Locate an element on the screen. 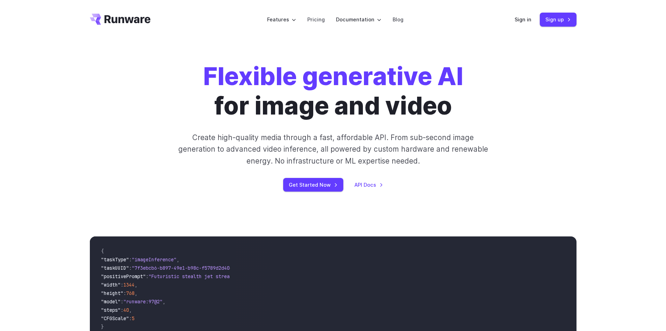 The height and width of the screenshot is (331, 666). h1: for image and video is located at coordinates (333, 91).